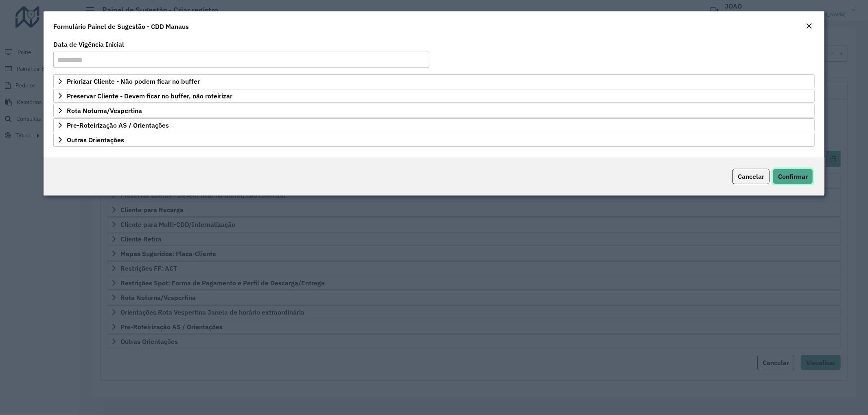  I want to click on span: Priorizar Cliente - Não podem ficar no buffer, so click(133, 81).